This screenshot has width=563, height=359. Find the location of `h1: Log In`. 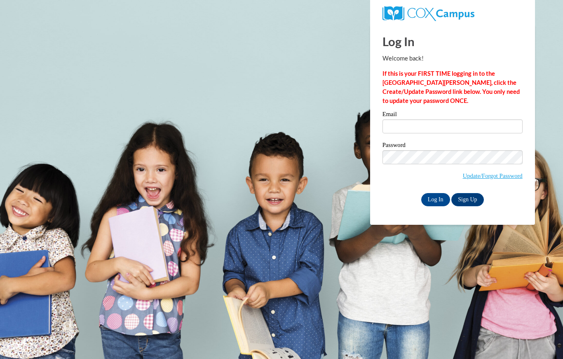

h1: Log In is located at coordinates (452, 41).